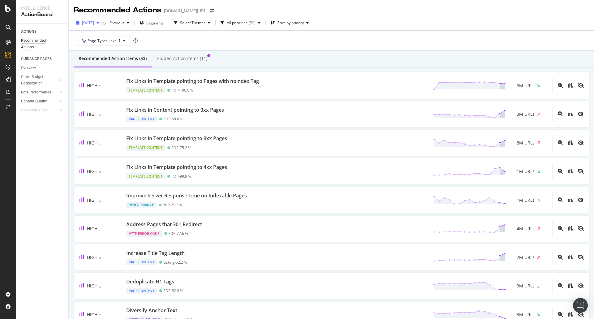 Image resolution: width=594 pixels, height=319 pixels. What do you see at coordinates (177, 138) in the screenshot?
I see `div: Fix Links in Template pointing to 3xx Pages` at bounding box center [177, 138].